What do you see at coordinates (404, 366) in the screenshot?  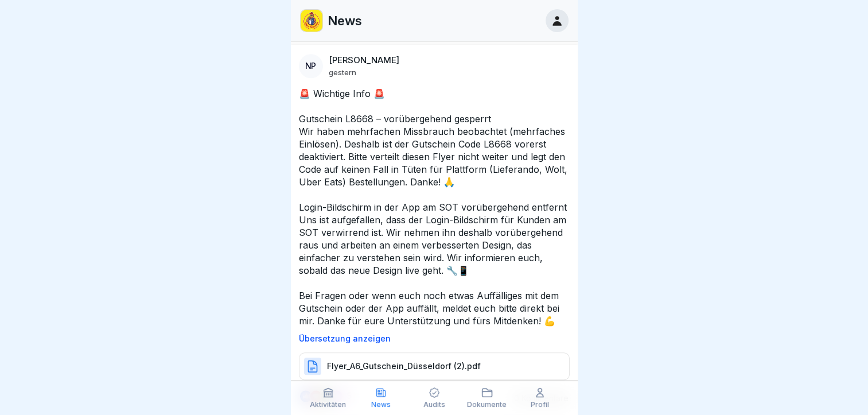 I see `p: Flyer_A6_Gutschein_Düsseldorf (2).pdf` at bounding box center [404, 366].